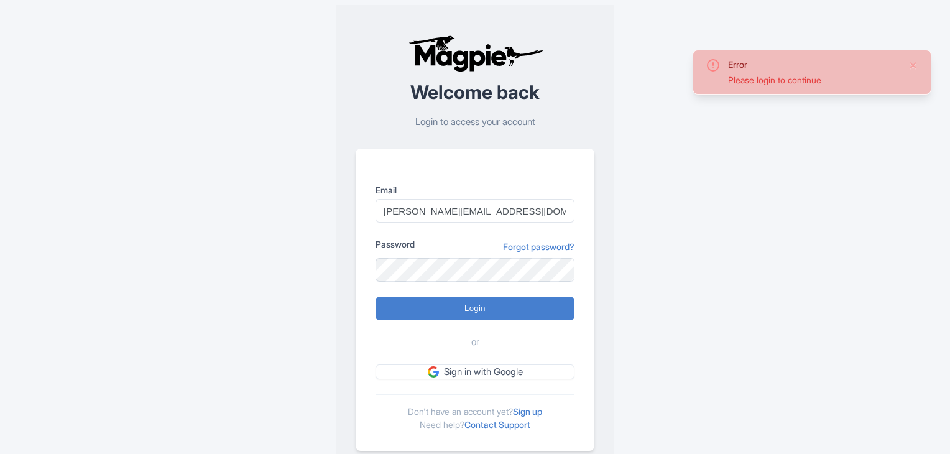 This screenshot has width=950, height=454. I want to click on h2: Welcome back, so click(475, 92).